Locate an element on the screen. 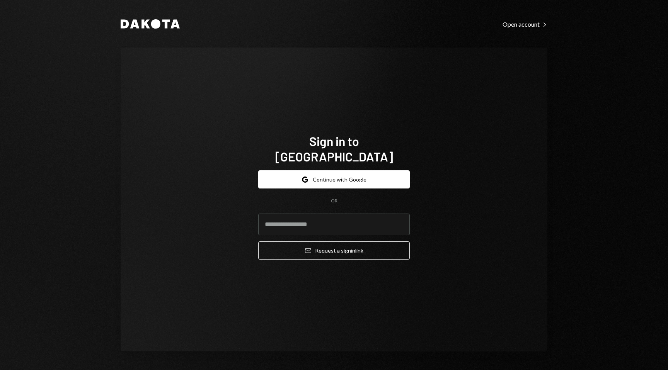 Image resolution: width=668 pixels, height=370 pixels. div: OR is located at coordinates (334, 201).